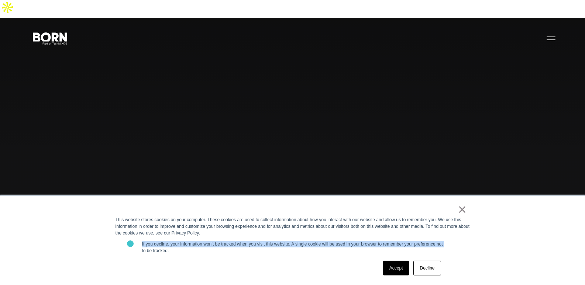 The height and width of the screenshot is (285, 585). I want to click on button: Open, so click(551, 38).